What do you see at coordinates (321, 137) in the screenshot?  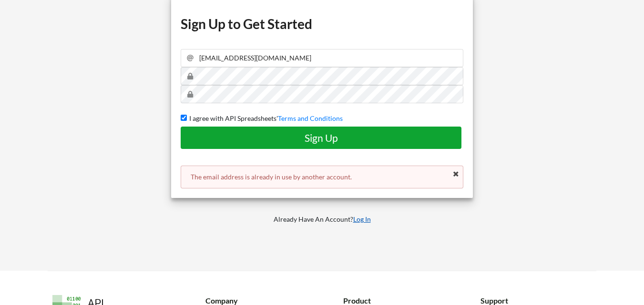 I see `h4: Sign Up` at bounding box center [321, 137].